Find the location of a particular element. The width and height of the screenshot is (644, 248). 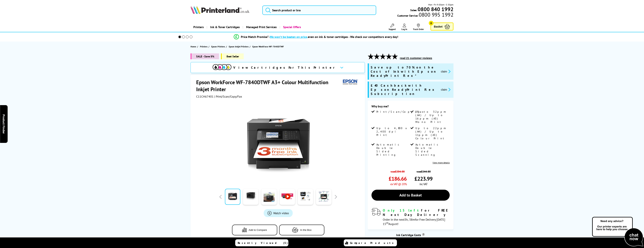

div: for FREE Next Day Delivery is located at coordinates (416, 212).